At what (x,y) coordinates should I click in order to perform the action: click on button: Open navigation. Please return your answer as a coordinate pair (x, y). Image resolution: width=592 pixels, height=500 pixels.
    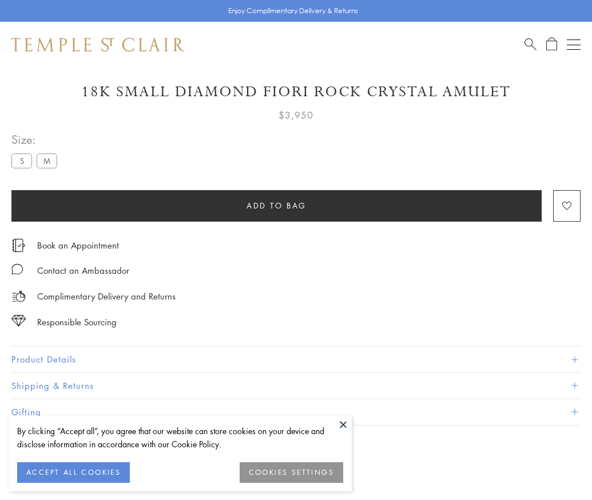
    Looking at the image, I should click on (574, 45).